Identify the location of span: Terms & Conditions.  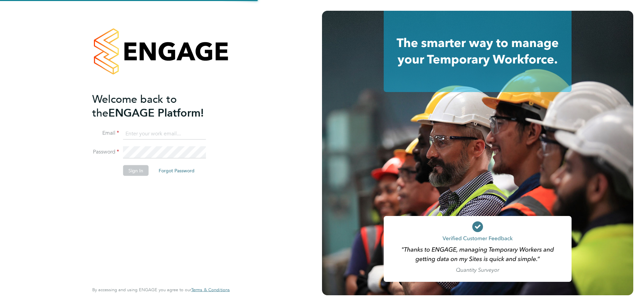
(210, 289).